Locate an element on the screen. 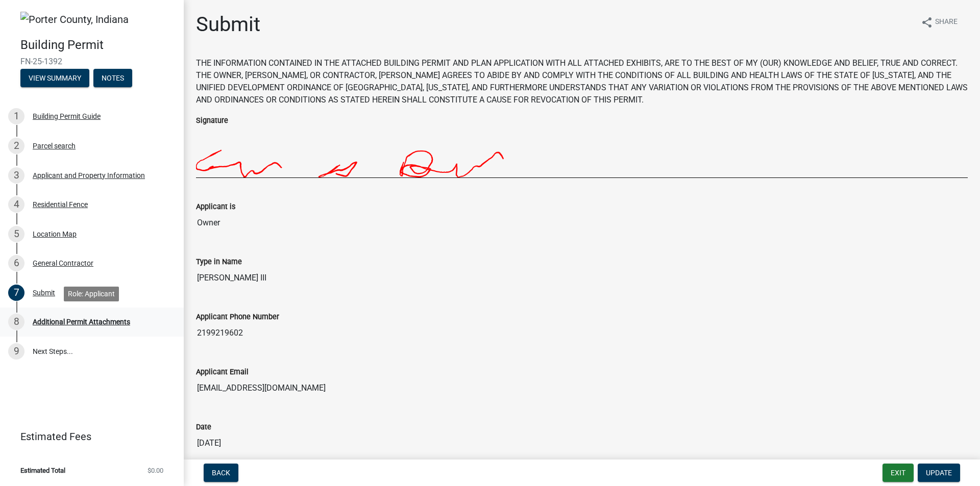 The image size is (980, 486). button: Back is located at coordinates (221, 473).